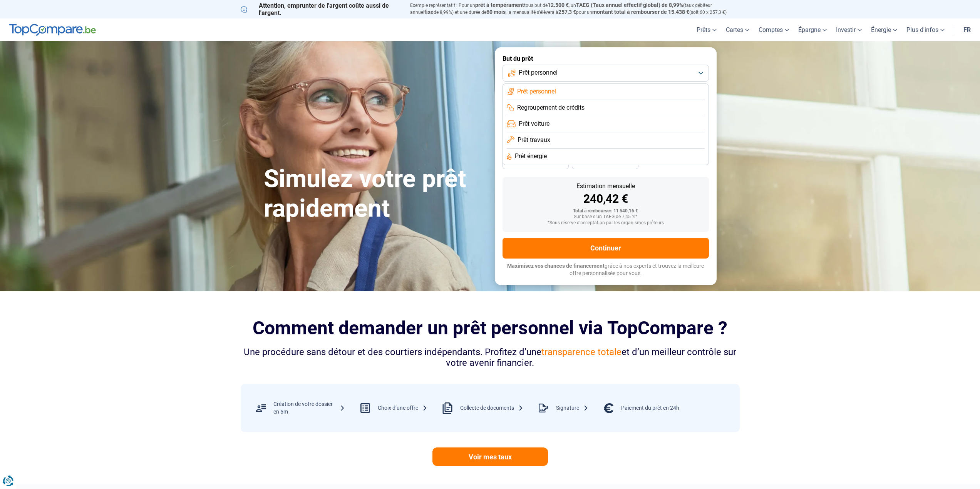  What do you see at coordinates (606, 199) in the screenshot?
I see `div: 240,42 €` at bounding box center [606, 199].